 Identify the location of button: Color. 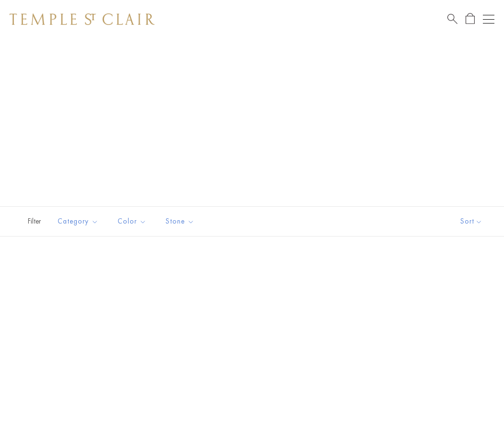
(132, 221).